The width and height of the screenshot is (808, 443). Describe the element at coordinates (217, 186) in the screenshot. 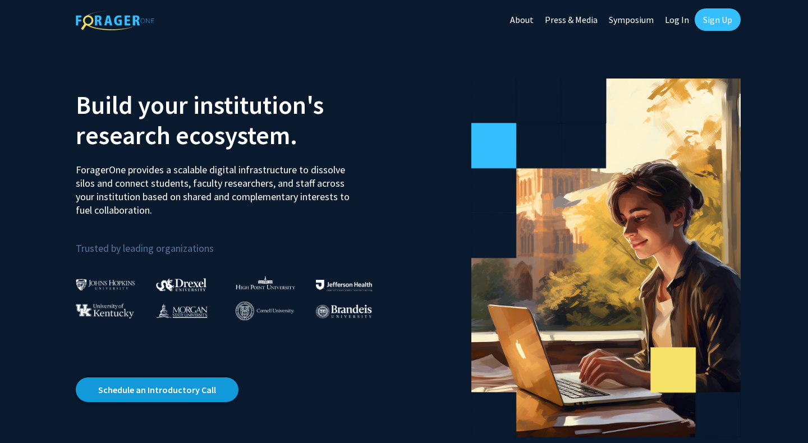

I see `p: ForagerOne provides a scalable digital infrastructure to dissolve silos and connect students, fac...` at that location.